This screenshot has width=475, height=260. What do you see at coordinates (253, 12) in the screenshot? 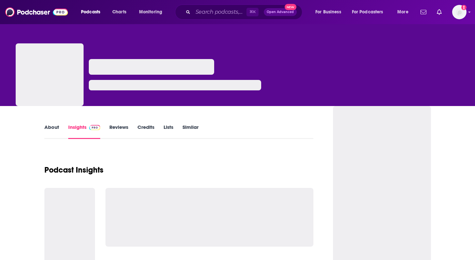
I see `span: ⌘ K` at bounding box center [253, 12].